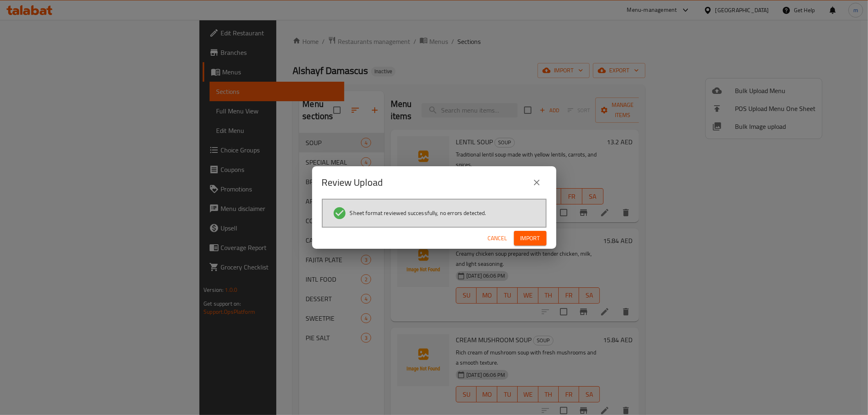 The image size is (868, 415). Describe the element at coordinates (530, 239) in the screenshot. I see `span: Import` at that location.